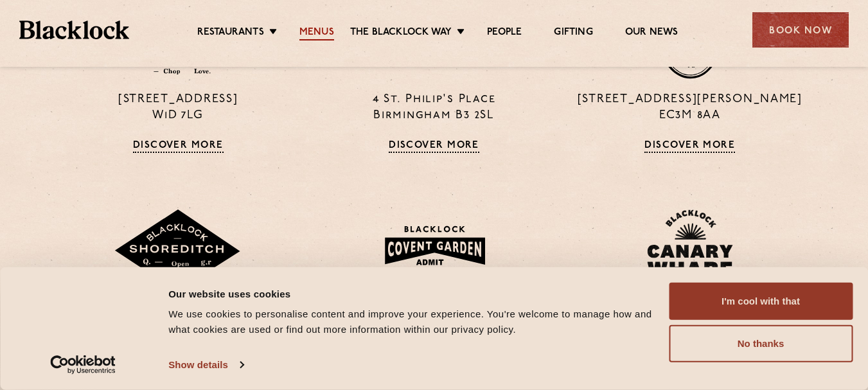  What do you see at coordinates (433, 251) in the screenshot?
I see `img: BLA_1470_CoventGarden_Website_Solid.svg` at bounding box center [433, 251].